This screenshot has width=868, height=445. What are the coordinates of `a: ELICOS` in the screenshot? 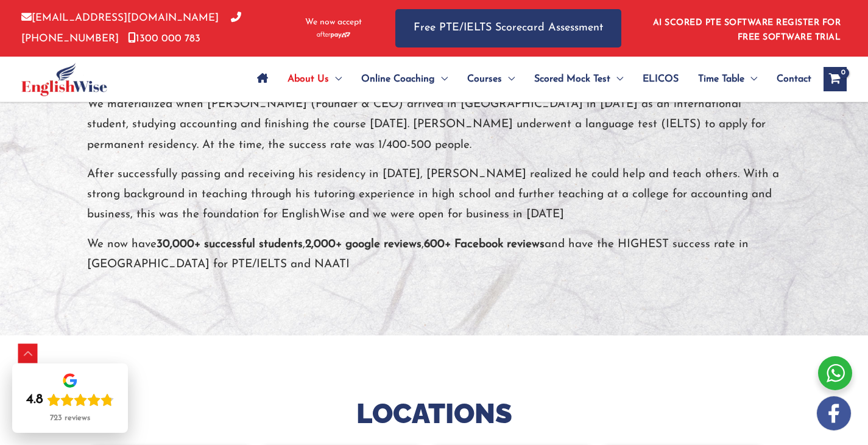 It's located at (661, 79).